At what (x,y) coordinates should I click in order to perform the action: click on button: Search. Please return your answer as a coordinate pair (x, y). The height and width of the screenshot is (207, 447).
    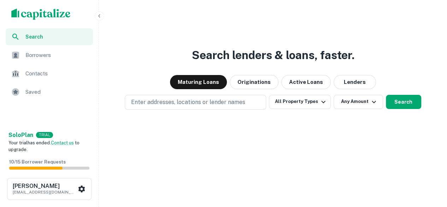
    Looking at the image, I should click on (404, 102).